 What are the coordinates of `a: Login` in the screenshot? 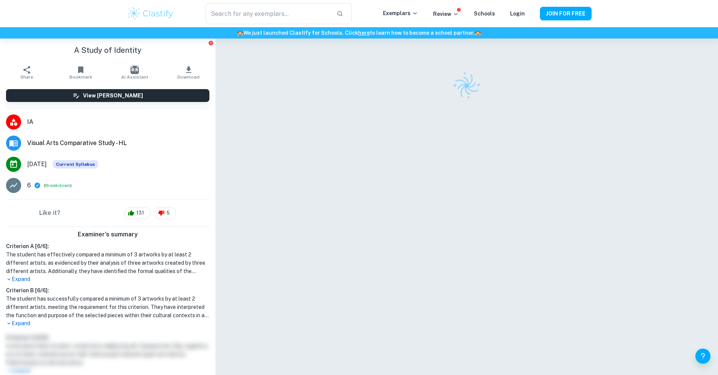 It's located at (518, 14).